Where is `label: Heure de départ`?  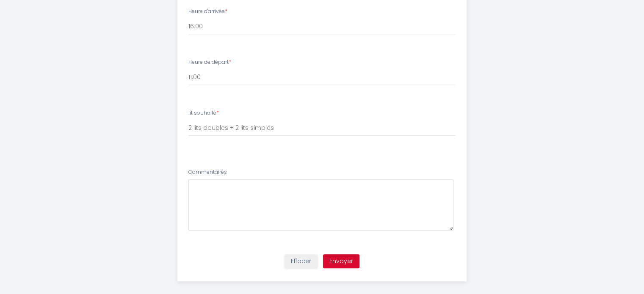
label: Heure de départ is located at coordinates (210, 62).